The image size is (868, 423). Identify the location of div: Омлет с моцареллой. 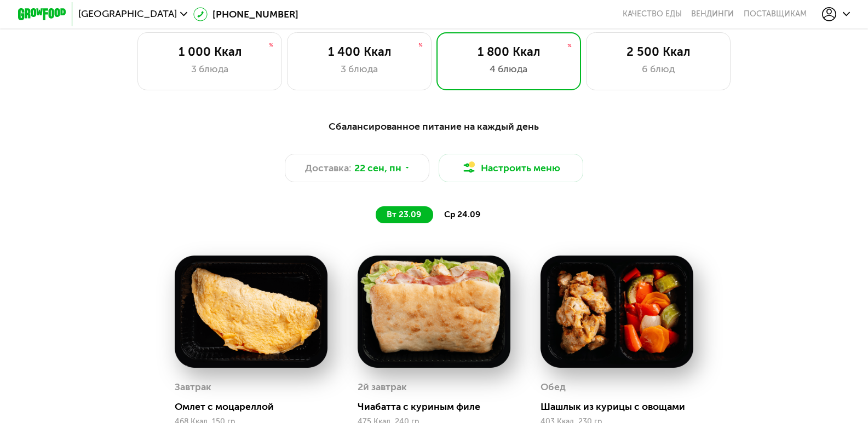
(256, 407).